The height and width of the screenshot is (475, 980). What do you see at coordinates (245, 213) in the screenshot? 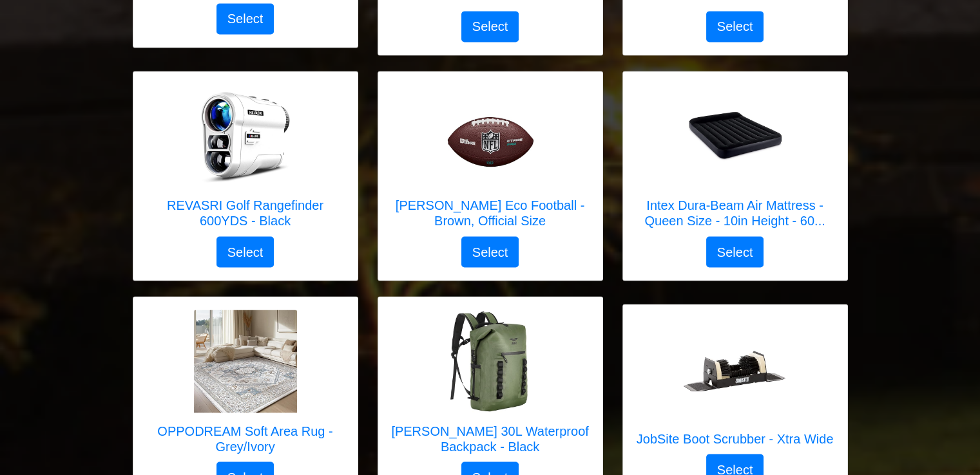
I see `h5: REVASRI Golf Rangefinder 600YDS - Black` at bounding box center [245, 213].